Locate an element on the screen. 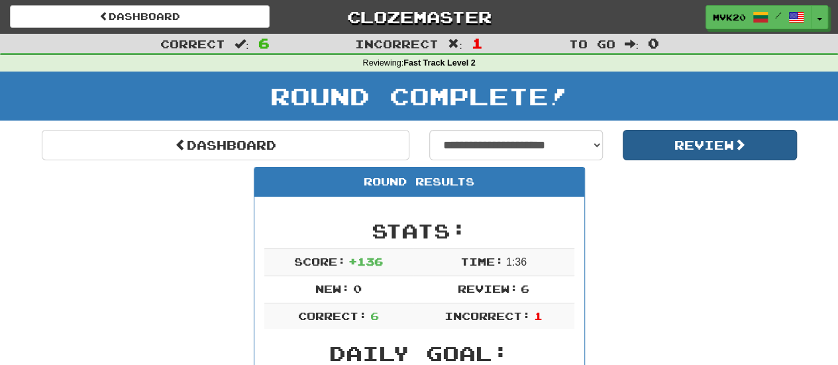 Image resolution: width=838 pixels, height=365 pixels. span: Incorrect is located at coordinates (397, 44).